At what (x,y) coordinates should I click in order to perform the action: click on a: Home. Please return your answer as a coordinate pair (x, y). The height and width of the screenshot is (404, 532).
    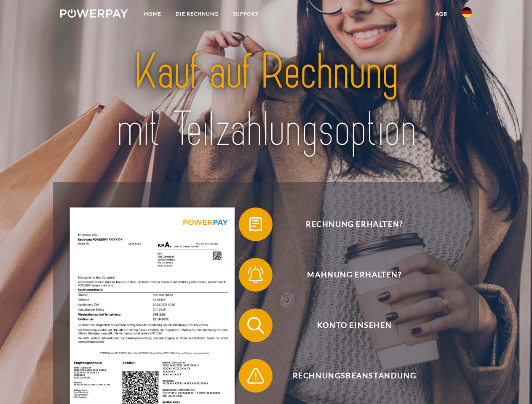
    Looking at the image, I should click on (152, 14).